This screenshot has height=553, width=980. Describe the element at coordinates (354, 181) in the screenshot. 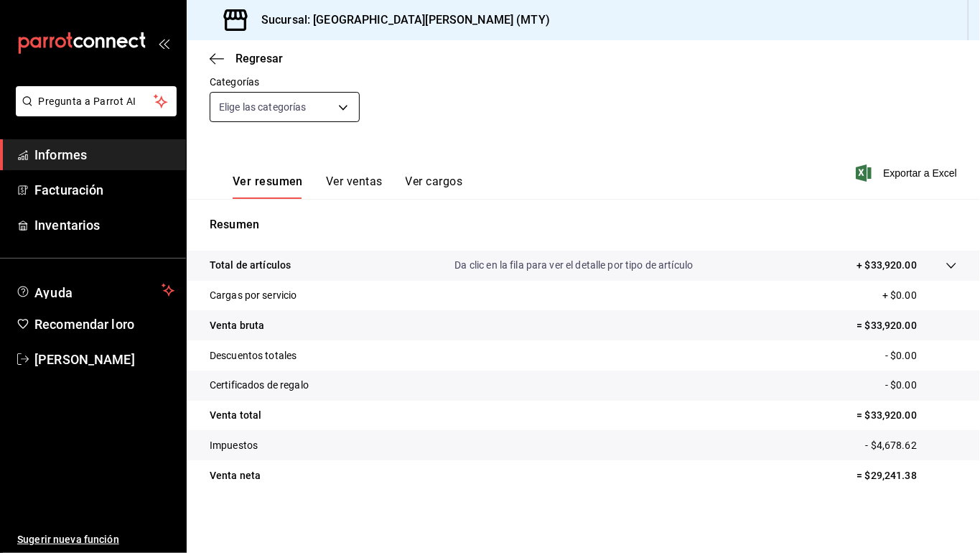

I see `font: Ver ventas` at that location.